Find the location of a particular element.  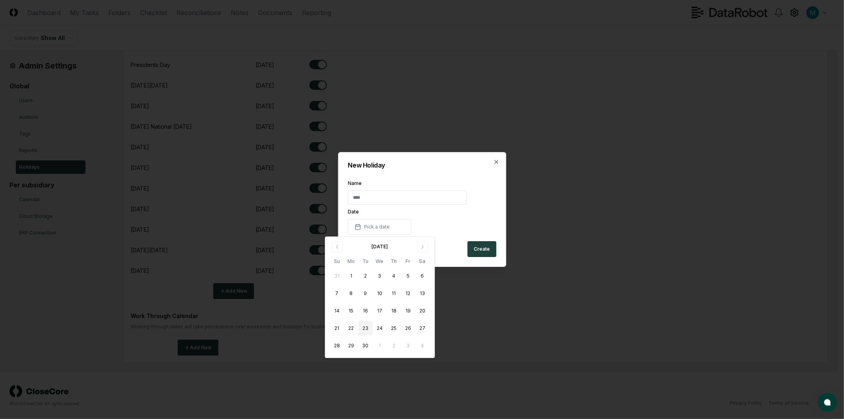

button: 29 is located at coordinates (352, 346).